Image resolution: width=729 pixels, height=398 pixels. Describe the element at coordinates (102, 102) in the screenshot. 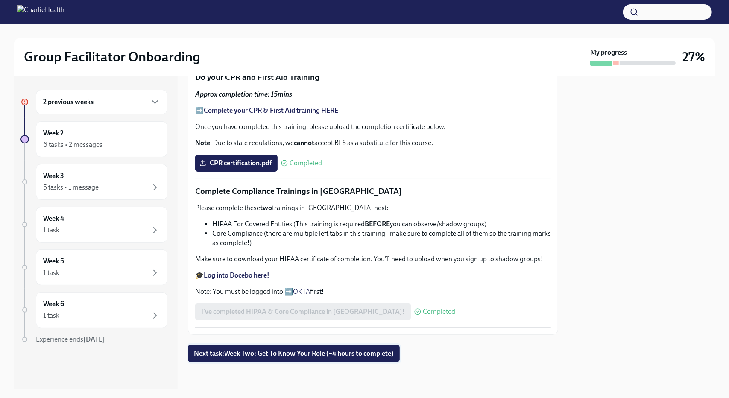

I see `div: 2 previous weeks` at that location.